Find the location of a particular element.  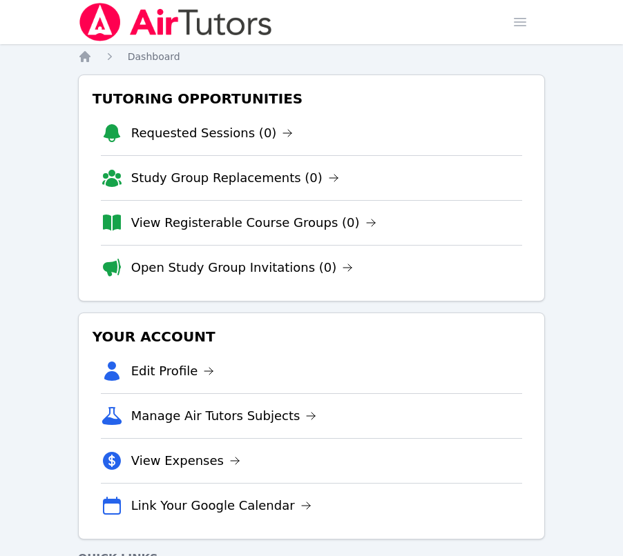

a: Open Study Group Invitations (0) is located at coordinates (242, 268).